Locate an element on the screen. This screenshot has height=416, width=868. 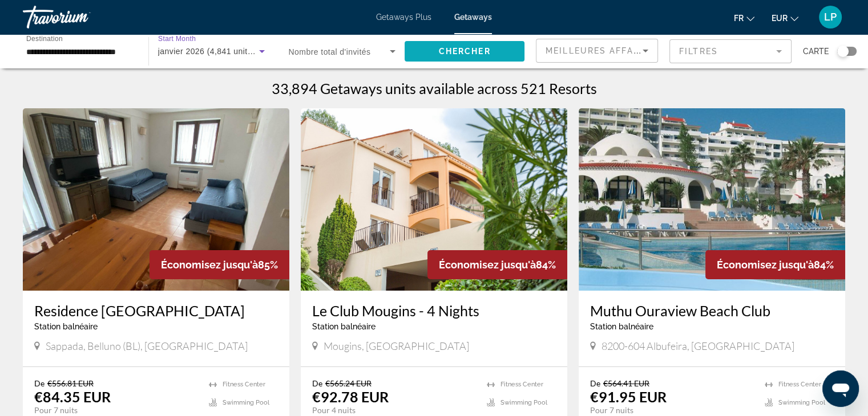
a: Getaways is located at coordinates (473, 17).